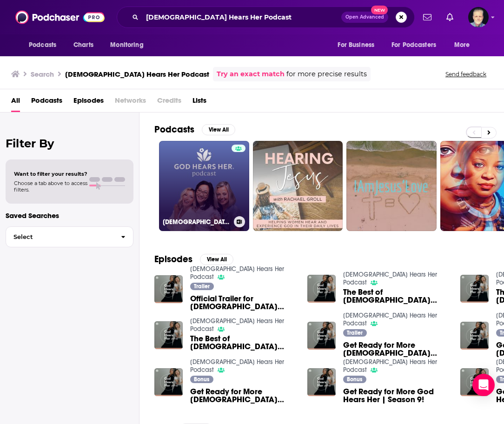  I want to click on a: Podchaser - Follow, Share and Rate Podcasts, so click(60, 17).